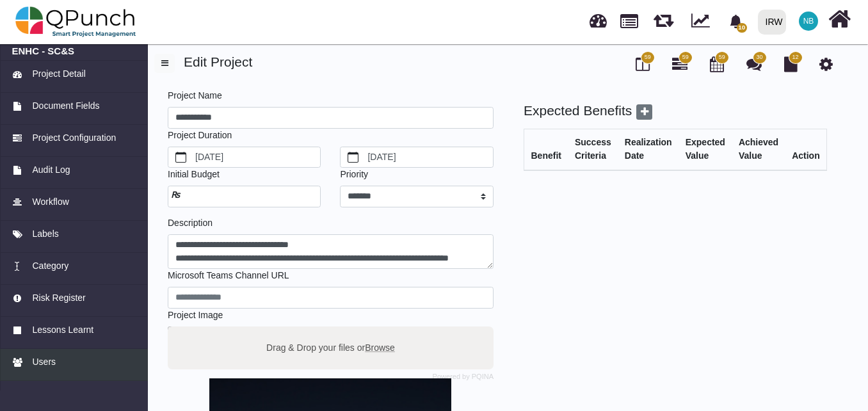  What do you see at coordinates (199, 135) in the screenshot?
I see `label: Project Duration` at bounding box center [199, 135].